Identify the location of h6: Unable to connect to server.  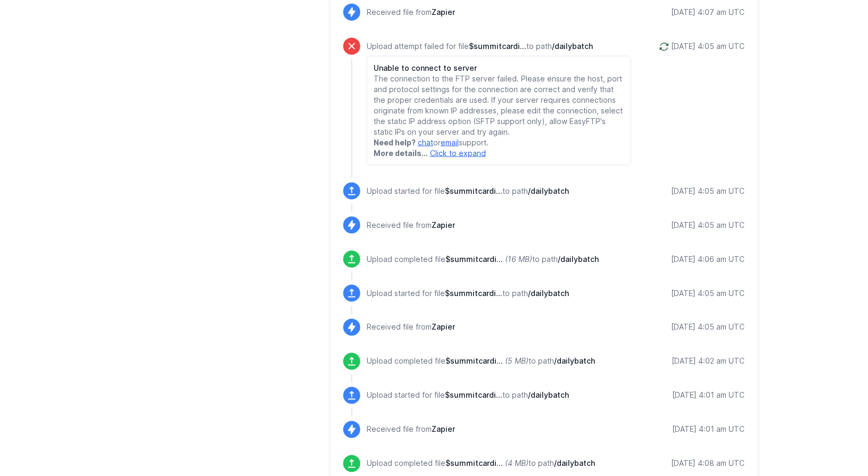
(498, 68).